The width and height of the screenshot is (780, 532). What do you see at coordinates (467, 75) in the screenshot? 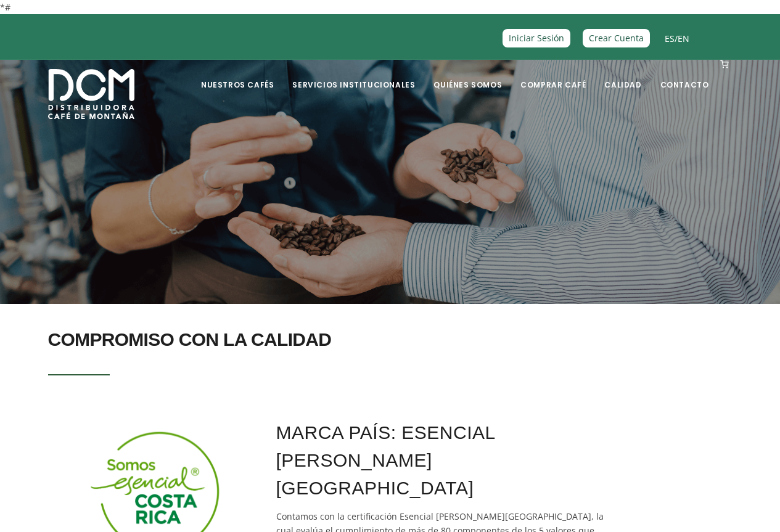
I see `a: Quiénes Somos` at bounding box center [467, 75].